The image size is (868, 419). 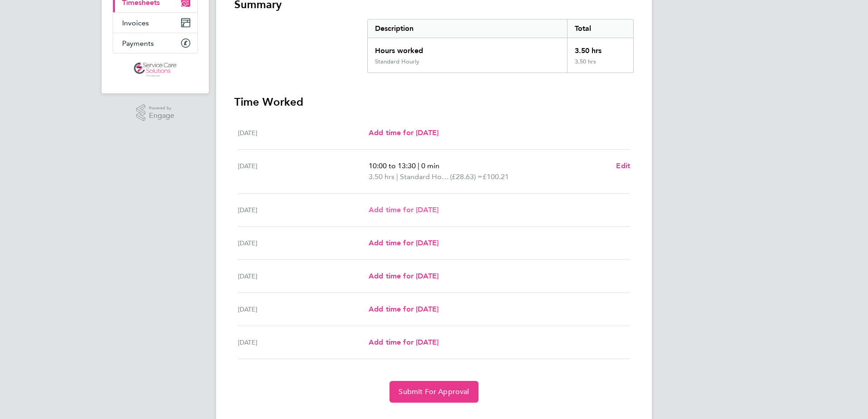 I want to click on div: Hours worked, so click(x=467, y=48).